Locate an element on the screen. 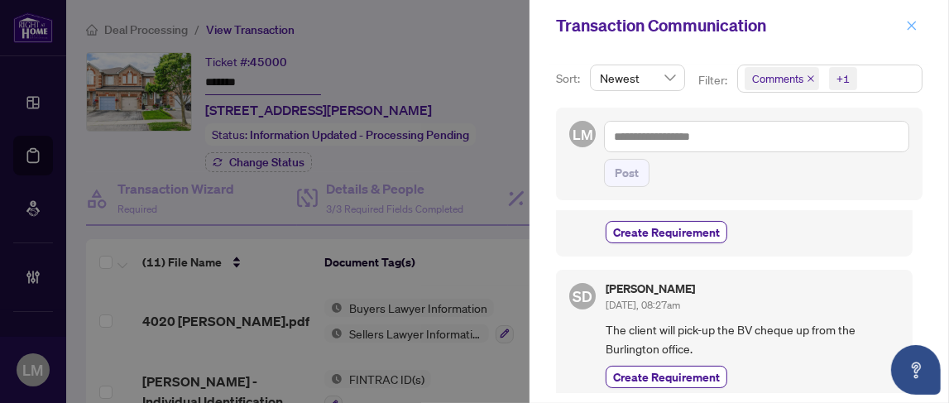  span: Newest is located at coordinates (637, 78).